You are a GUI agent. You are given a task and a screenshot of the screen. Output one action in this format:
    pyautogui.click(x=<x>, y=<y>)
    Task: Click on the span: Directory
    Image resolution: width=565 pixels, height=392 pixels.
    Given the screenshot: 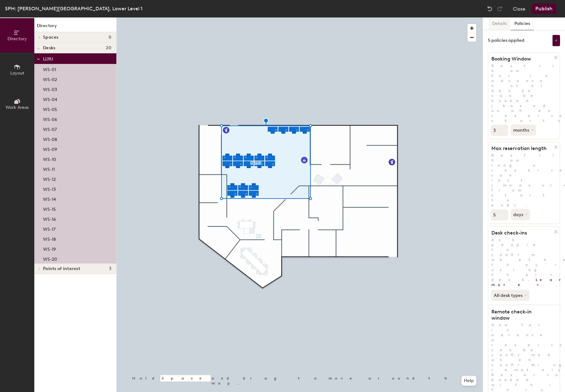 What is the action you would take?
    pyautogui.click(x=17, y=39)
    